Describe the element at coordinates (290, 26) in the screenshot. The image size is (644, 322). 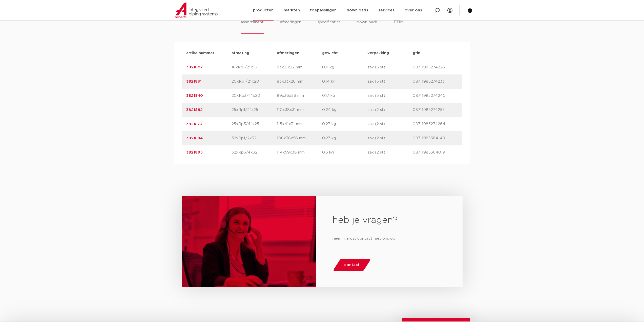
I see `li: afmetingen` at that location.